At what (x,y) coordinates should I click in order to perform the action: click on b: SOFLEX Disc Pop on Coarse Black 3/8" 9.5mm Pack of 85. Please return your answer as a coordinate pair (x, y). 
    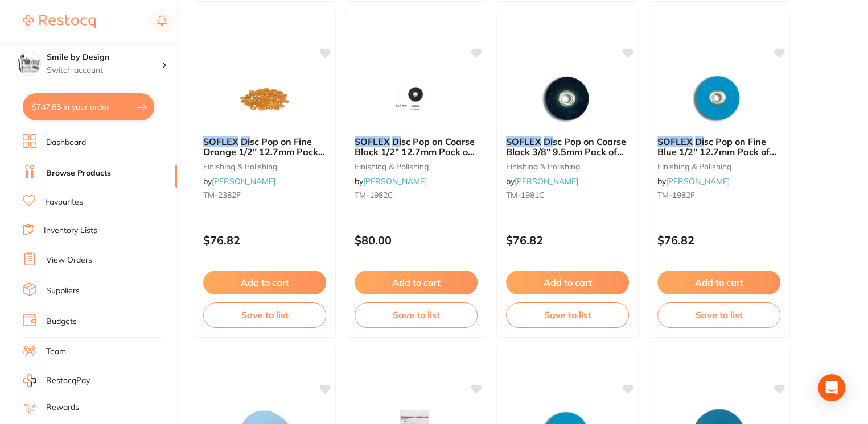
    Looking at the image, I should click on (568, 147).